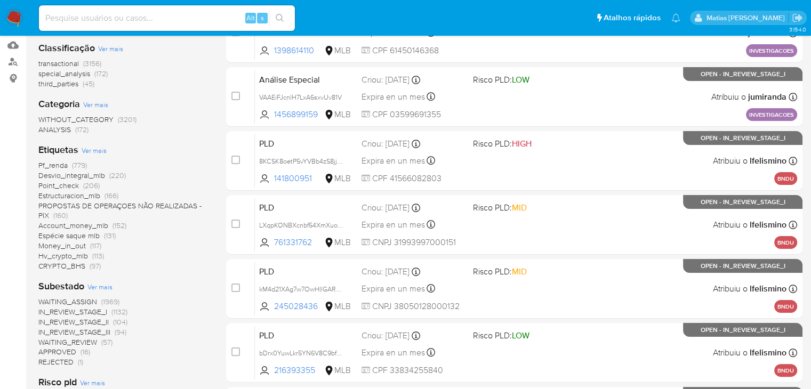 Image resolution: width=811 pixels, height=389 pixels. Describe the element at coordinates (675, 18) in the screenshot. I see `a: Notificações` at that location.